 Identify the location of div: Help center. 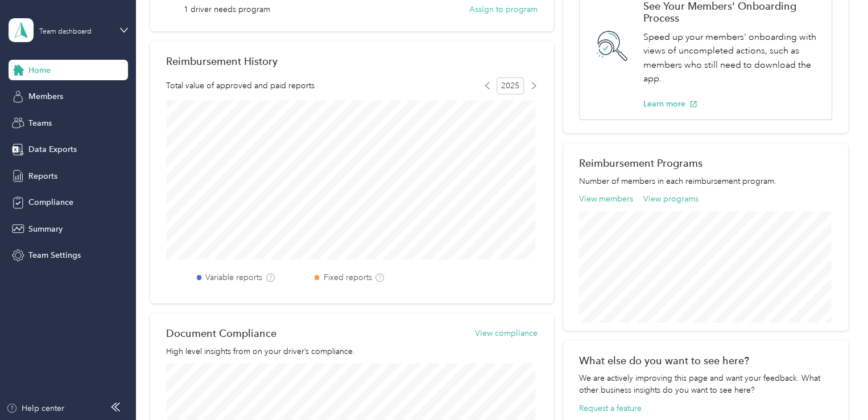
(35, 408).